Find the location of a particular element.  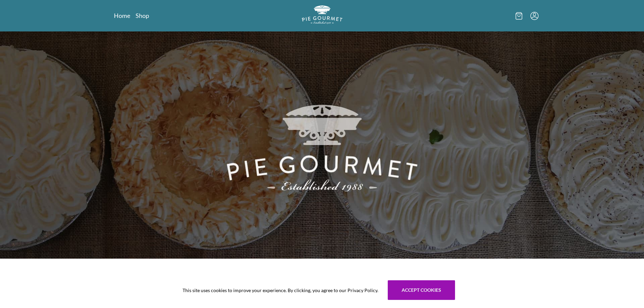

button: Menu is located at coordinates (534, 16).